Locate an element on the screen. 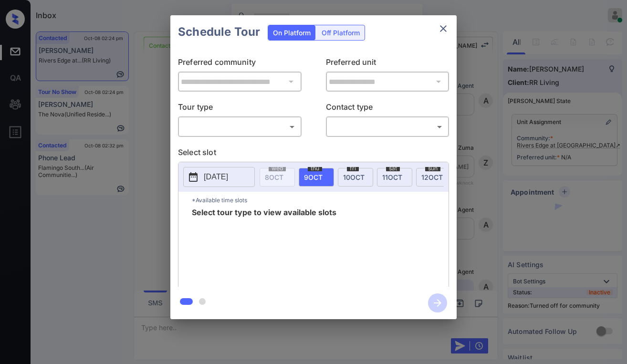 The image size is (627, 364). p: Tour type is located at coordinates (240, 109).